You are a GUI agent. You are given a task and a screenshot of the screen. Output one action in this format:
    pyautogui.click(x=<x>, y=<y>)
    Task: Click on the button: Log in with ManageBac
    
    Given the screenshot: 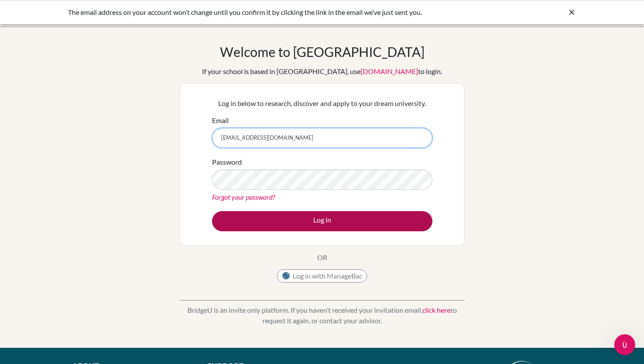 What is the action you would take?
    pyautogui.click(x=322, y=276)
    